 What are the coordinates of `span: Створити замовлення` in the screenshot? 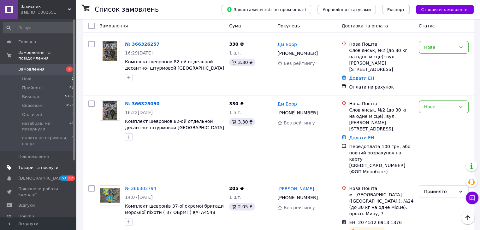 It's located at (445, 9).